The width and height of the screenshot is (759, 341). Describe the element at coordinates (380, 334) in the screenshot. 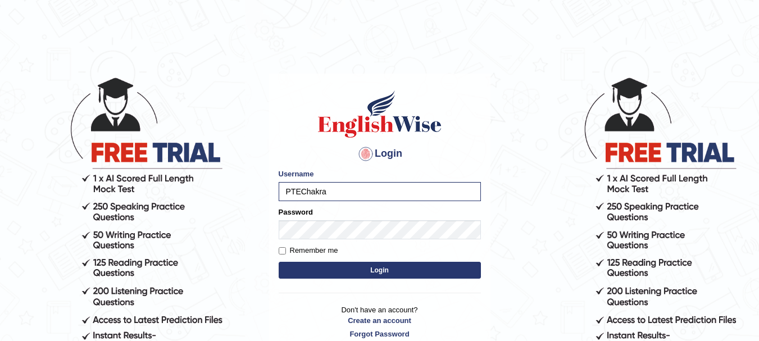

I see `a: Forgot Password` at that location.